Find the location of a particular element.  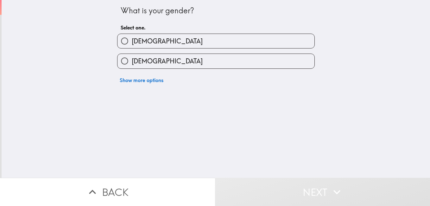

div: What is your gender? is located at coordinates (216, 11).